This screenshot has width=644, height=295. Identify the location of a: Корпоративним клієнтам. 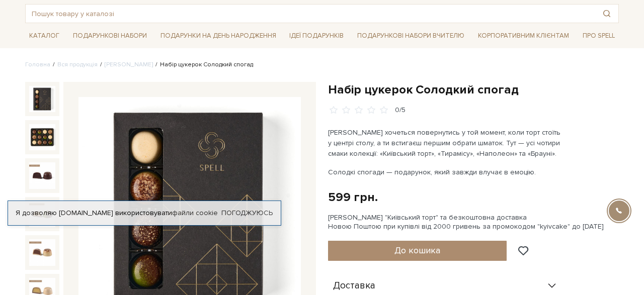
(523, 36).